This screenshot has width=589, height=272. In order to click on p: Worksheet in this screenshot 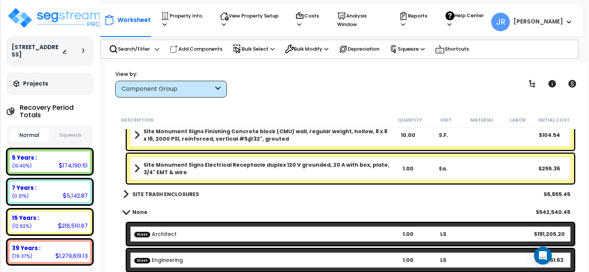, I will do `click(134, 20)`.